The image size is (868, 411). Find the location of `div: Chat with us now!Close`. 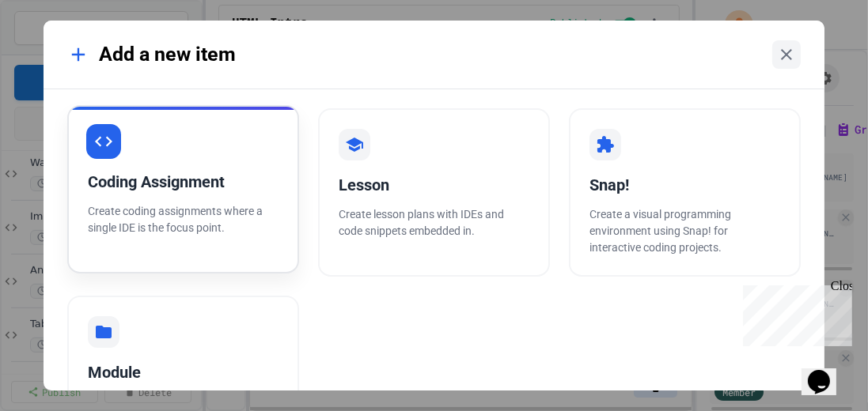

div: Chat with us now!Close is located at coordinates (57, 53).